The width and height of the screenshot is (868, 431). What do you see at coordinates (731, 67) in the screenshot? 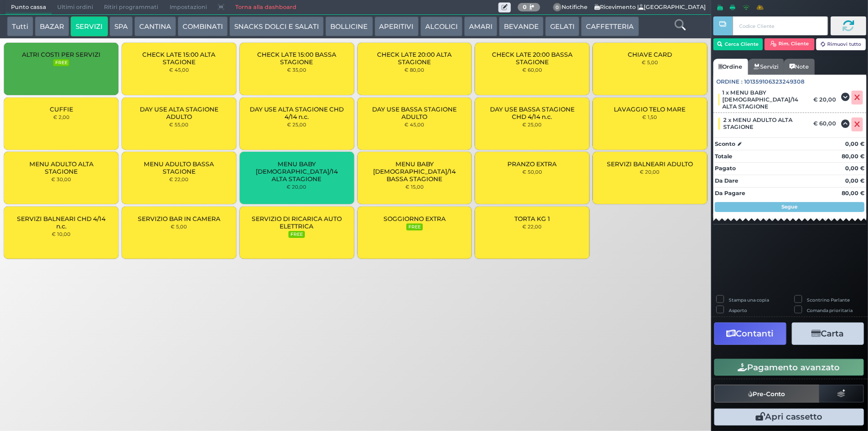
I see `a: Ordine` at bounding box center [731, 67].